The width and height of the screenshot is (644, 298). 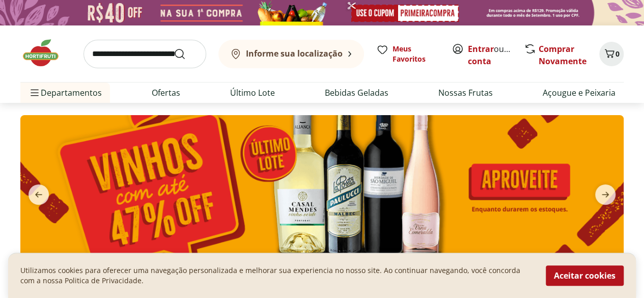 What do you see at coordinates (291, 54) in the screenshot?
I see `button: Informe sua localização` at bounding box center [291, 54].